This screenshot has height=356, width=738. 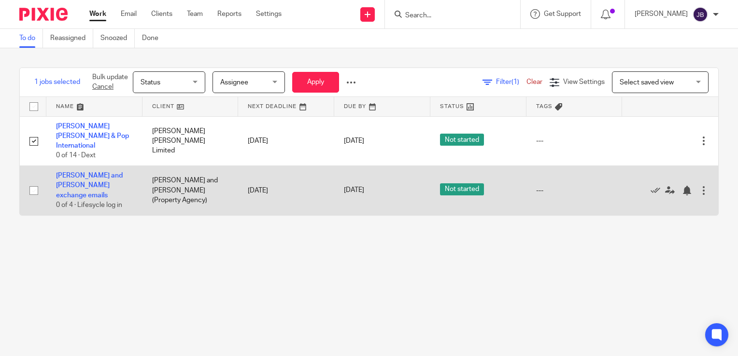 What do you see at coordinates (544, 106) in the screenshot?
I see `span: Tags` at bounding box center [544, 106].